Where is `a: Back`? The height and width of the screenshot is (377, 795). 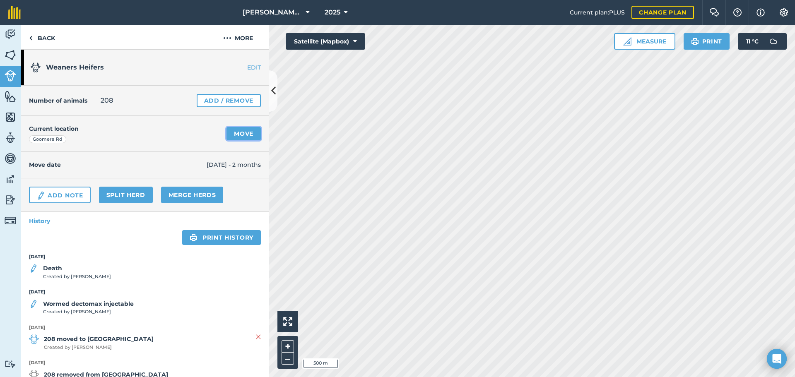 a: Back is located at coordinates (42, 37).